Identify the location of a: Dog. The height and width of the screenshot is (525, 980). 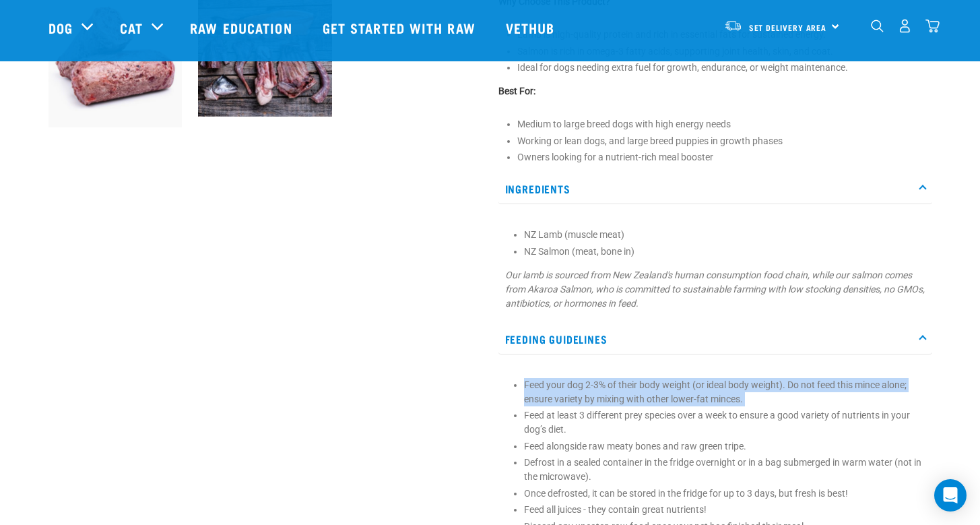
(61, 27).